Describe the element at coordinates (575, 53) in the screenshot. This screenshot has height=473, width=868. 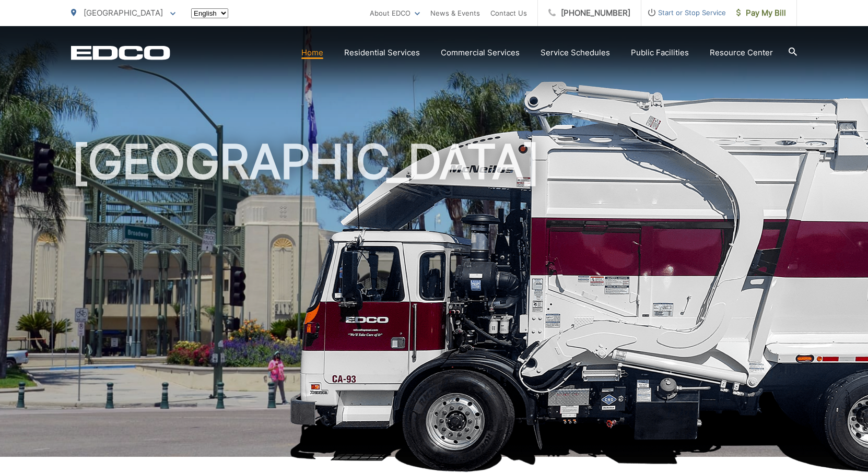
I see `a: Service Schedules` at that location.